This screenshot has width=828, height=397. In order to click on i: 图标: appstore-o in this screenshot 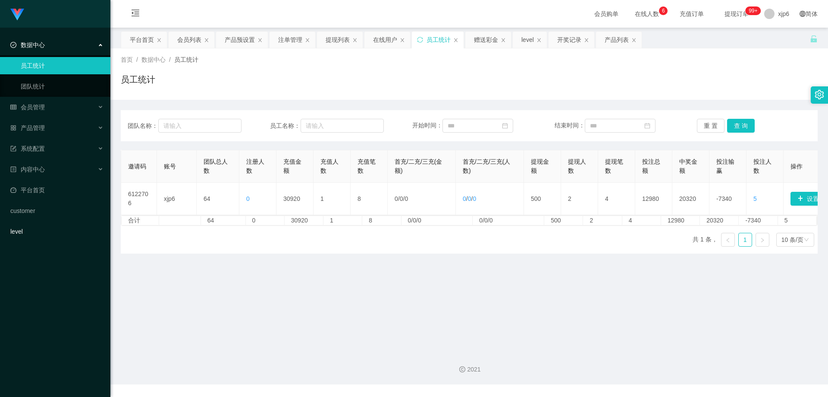, I will do `click(13, 128)`.